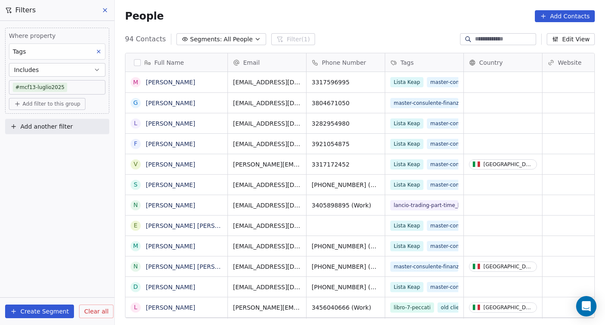 The width and height of the screenshot is (605, 325). I want to click on div: V, so click(136, 164).